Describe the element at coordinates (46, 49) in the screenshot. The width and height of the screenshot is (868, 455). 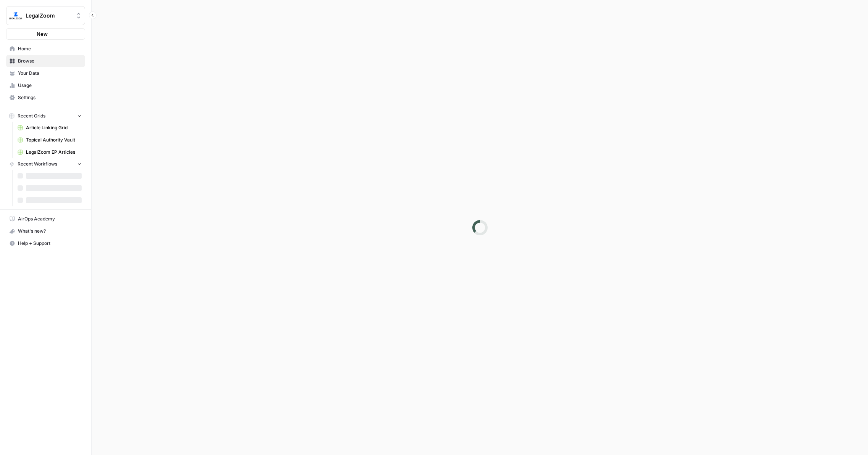
I see `a: Home` at that location.